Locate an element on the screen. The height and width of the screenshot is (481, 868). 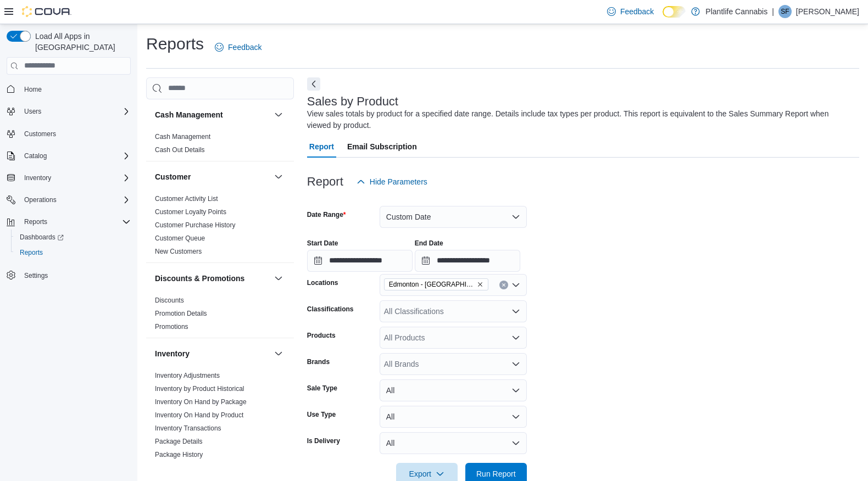
span: Inventory is located at coordinates (75, 178).